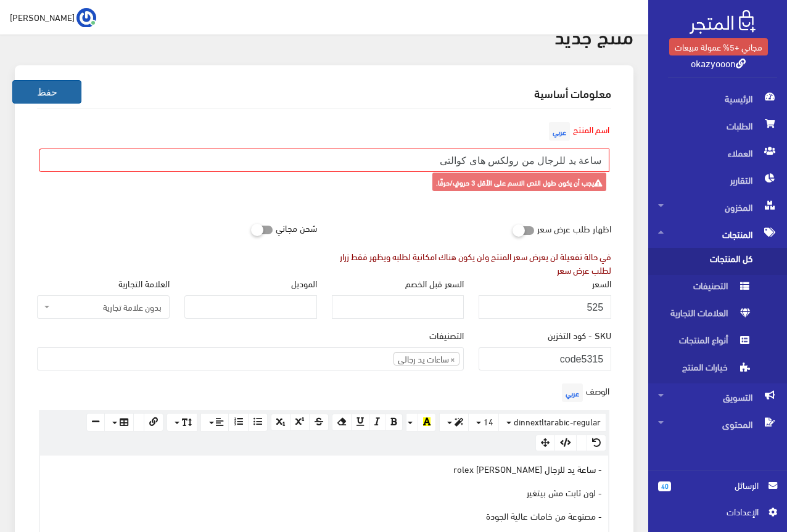  I want to click on a: التقارير, so click(718, 180).